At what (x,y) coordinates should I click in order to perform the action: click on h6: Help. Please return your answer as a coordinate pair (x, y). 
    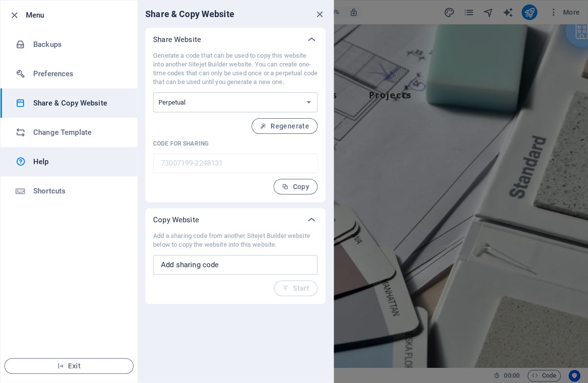
    Looking at the image, I should click on (79, 162).